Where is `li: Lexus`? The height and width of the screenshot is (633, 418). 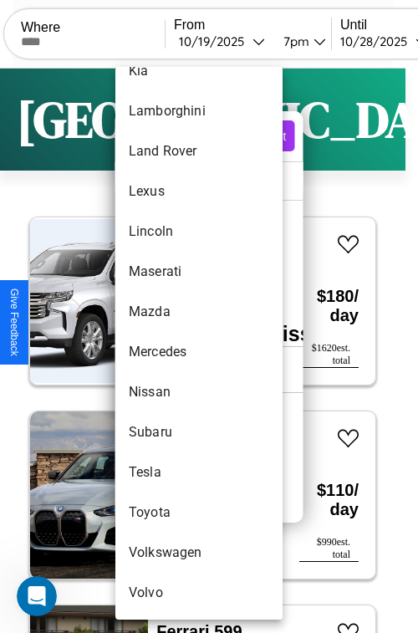
li: Lexus is located at coordinates (199, 191).